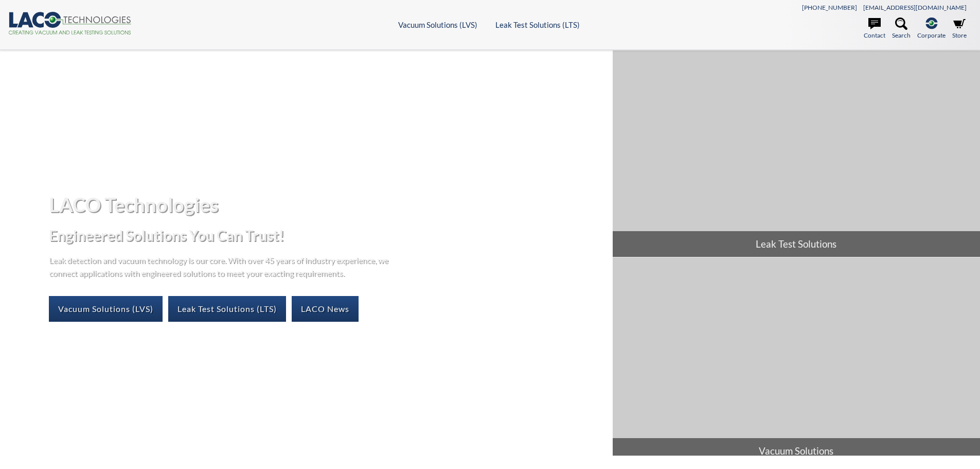 This screenshot has height=469, width=980. I want to click on h1: LACO Technologies, so click(326, 205).